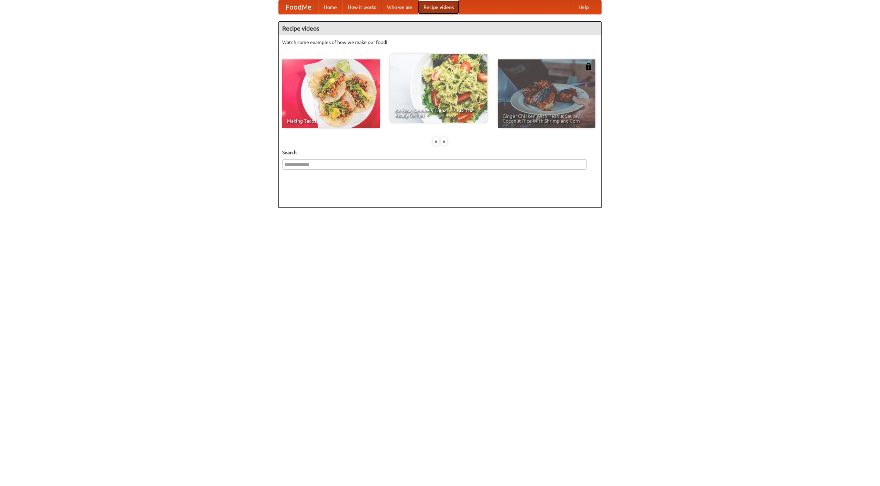 This screenshot has height=486, width=880. I want to click on a: FoodMe, so click(298, 7).